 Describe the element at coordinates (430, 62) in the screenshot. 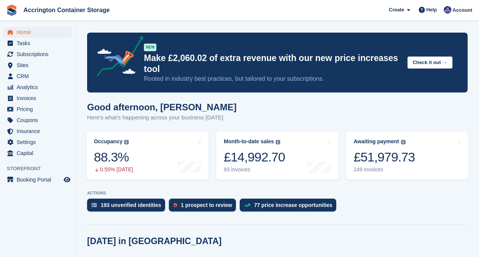

I see `button: Check it out →` at that location.